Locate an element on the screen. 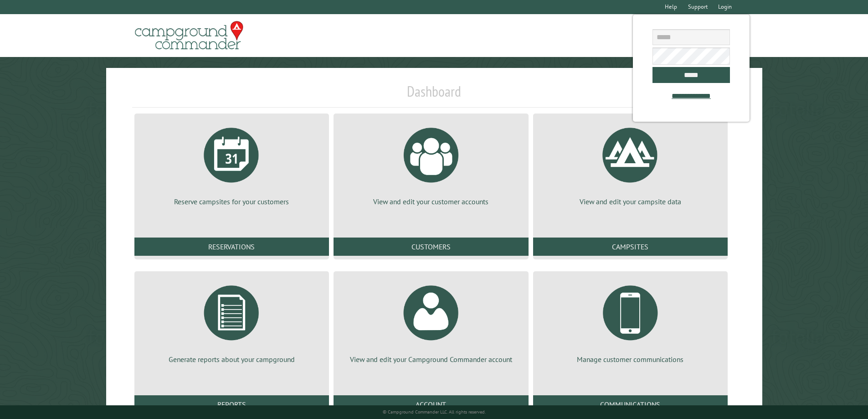  a: View and edit your customer accounts is located at coordinates (431, 164).